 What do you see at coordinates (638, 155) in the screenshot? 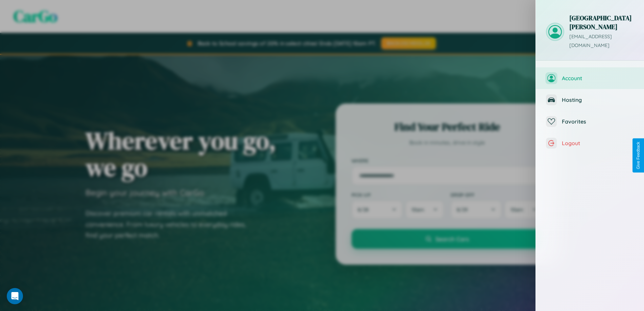
I see `div: Give Feedback` at bounding box center [638, 155].